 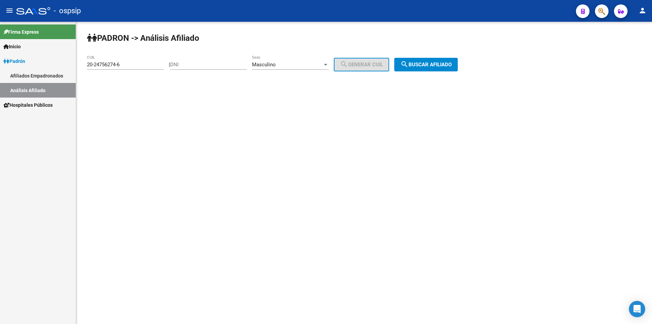 I want to click on button: Buscar afiliado, so click(x=426, y=64).